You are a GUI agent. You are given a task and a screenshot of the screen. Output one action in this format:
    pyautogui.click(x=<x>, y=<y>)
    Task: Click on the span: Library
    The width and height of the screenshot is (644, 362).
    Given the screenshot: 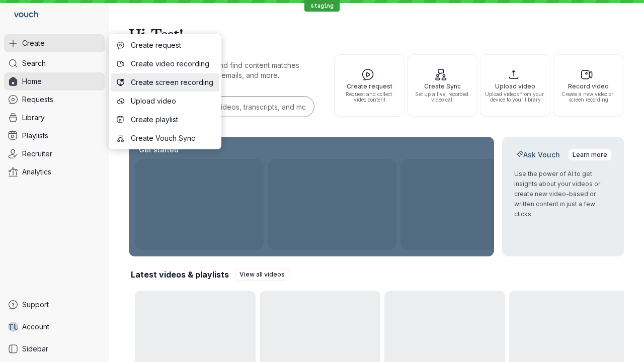 What is the action you would take?
    pyautogui.click(x=33, y=118)
    